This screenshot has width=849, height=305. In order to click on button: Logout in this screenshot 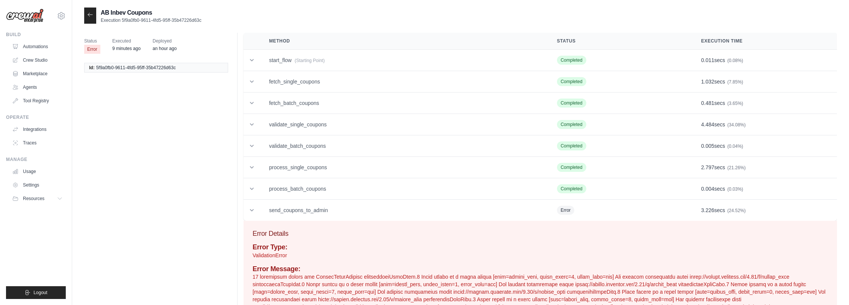, I will do `click(36, 292)`.